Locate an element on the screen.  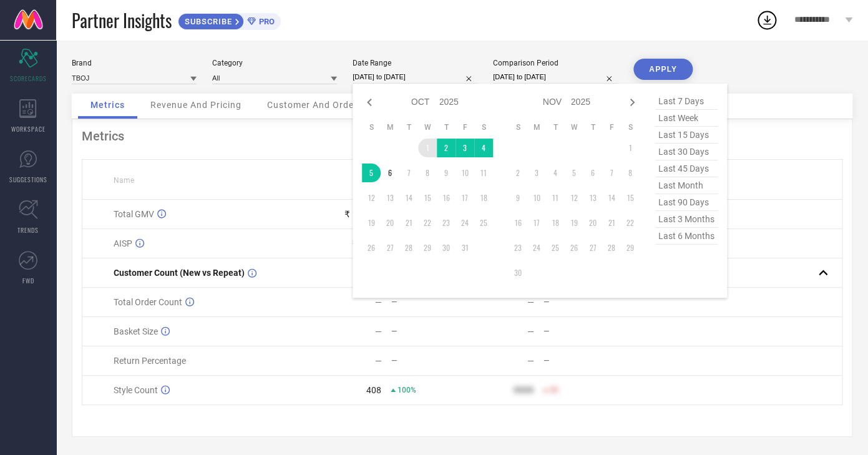
div: Open download list is located at coordinates (767, 20).